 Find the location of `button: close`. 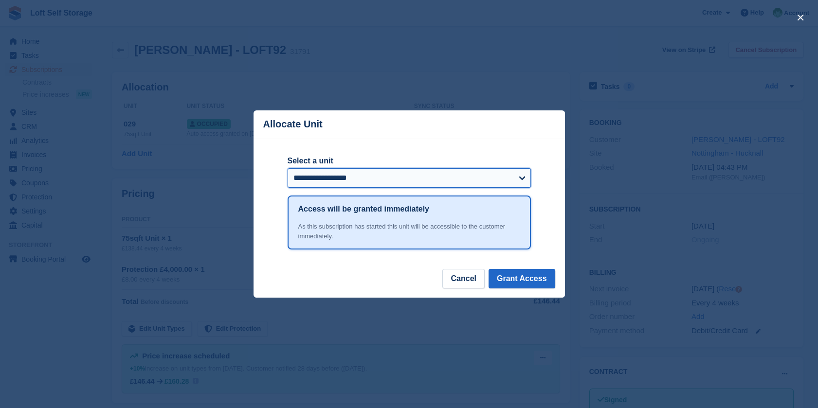

button: close is located at coordinates (801, 18).